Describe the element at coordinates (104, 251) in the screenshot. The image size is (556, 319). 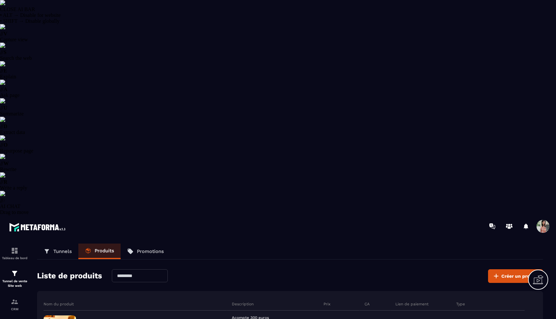
I see `p: Produits` at that location.